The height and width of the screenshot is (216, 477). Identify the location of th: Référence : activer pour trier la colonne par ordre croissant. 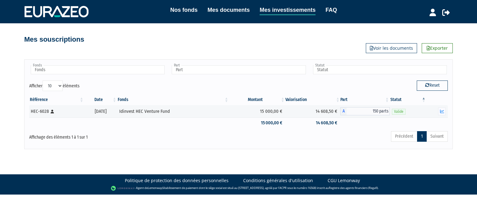
(57, 100).